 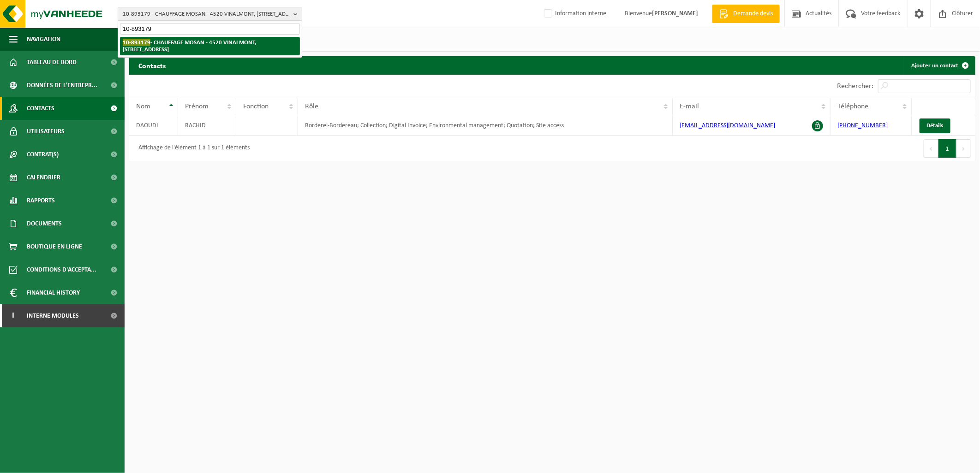 What do you see at coordinates (52, 316) in the screenshot?
I see `span: Interne modules` at bounding box center [52, 316].